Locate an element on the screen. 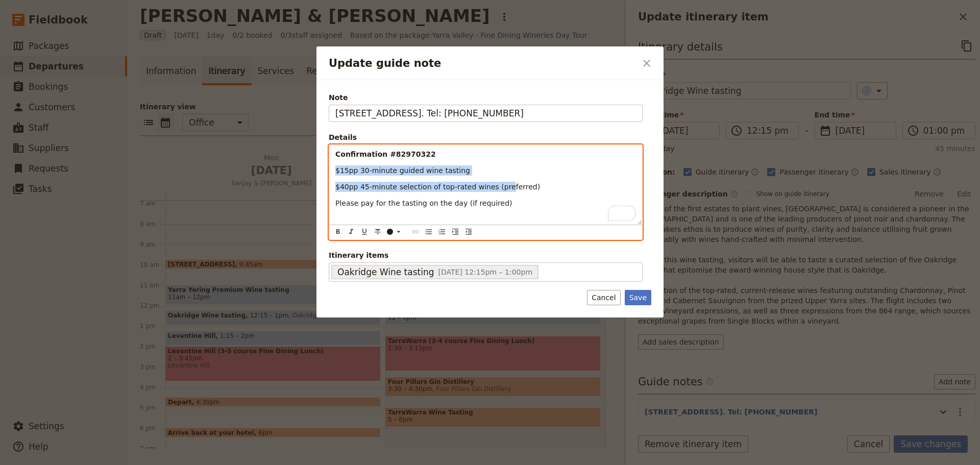  span: Itinerary items is located at coordinates (485, 255).